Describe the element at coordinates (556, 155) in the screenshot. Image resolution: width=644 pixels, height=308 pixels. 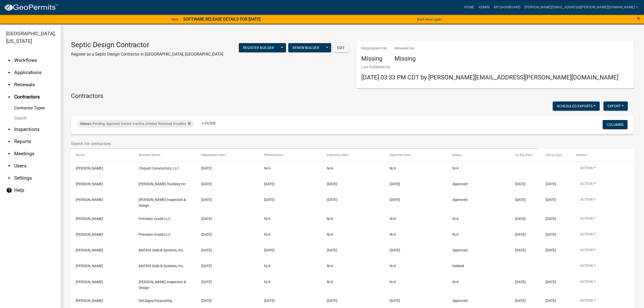
I see `datatable-header-cell: Cert Lic Exp` at that location.